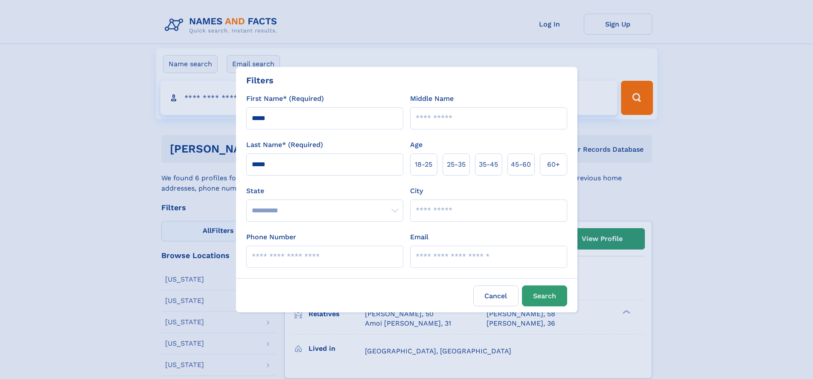 This screenshot has height=379, width=813. Describe the element at coordinates (456, 164) in the screenshot. I see `span: 25‑35` at that location.